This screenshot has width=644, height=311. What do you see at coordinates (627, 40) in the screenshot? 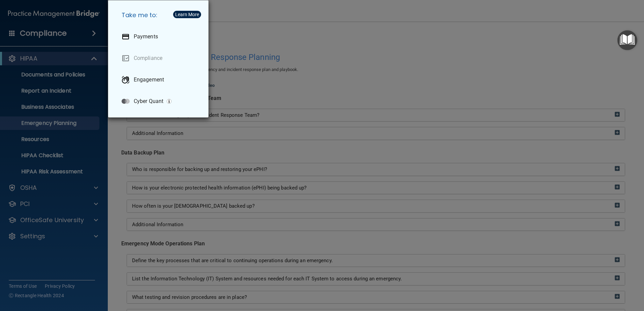
I see `button: Open Resource Center` at bounding box center [627, 40].